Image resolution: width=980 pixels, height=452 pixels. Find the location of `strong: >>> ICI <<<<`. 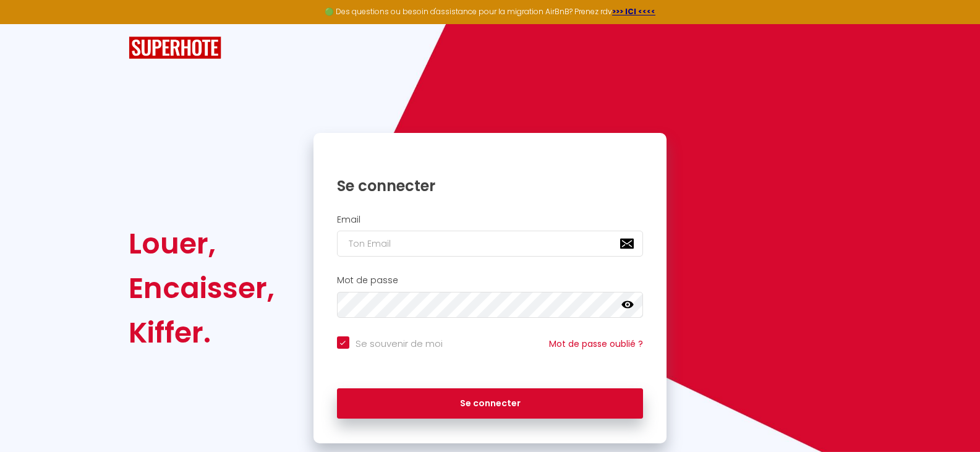

strong: >>> ICI <<<< is located at coordinates (633, 11).